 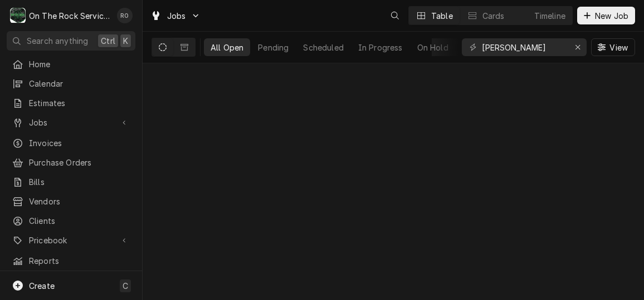 I want to click on a: Vendors, so click(x=71, y=202).